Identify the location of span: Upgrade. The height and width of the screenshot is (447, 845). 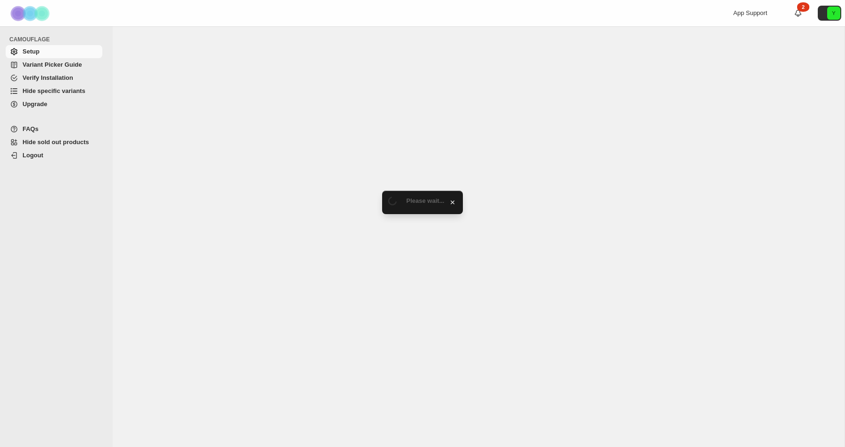
(35, 104).